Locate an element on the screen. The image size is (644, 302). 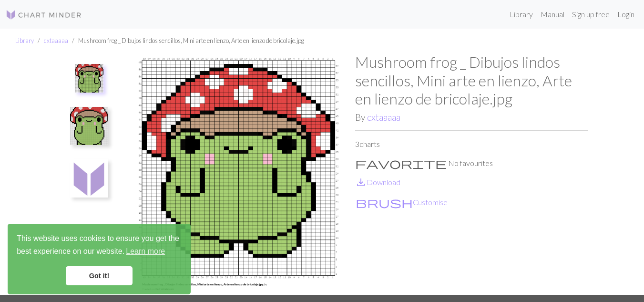
span: brush is located at coordinates (385, 202).